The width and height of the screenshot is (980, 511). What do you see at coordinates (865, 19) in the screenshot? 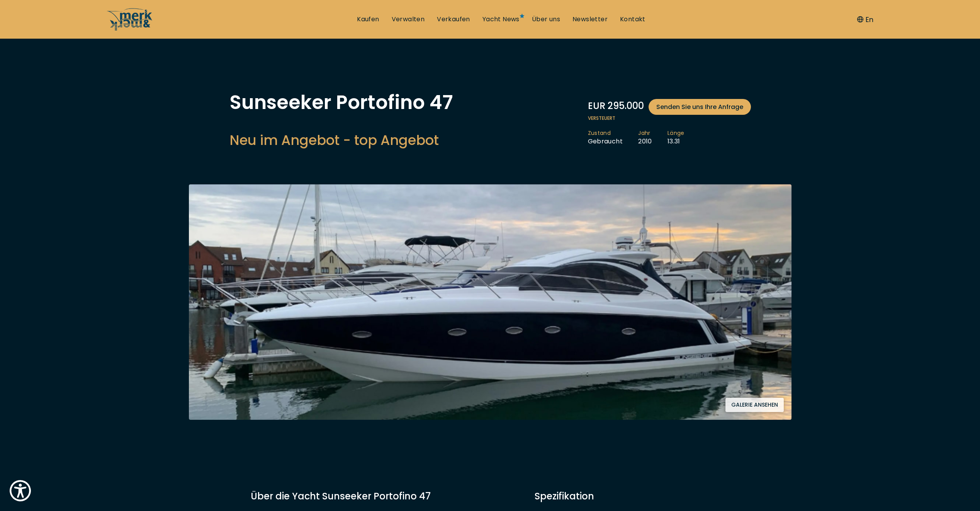
I see `button: En` at bounding box center [865, 19].